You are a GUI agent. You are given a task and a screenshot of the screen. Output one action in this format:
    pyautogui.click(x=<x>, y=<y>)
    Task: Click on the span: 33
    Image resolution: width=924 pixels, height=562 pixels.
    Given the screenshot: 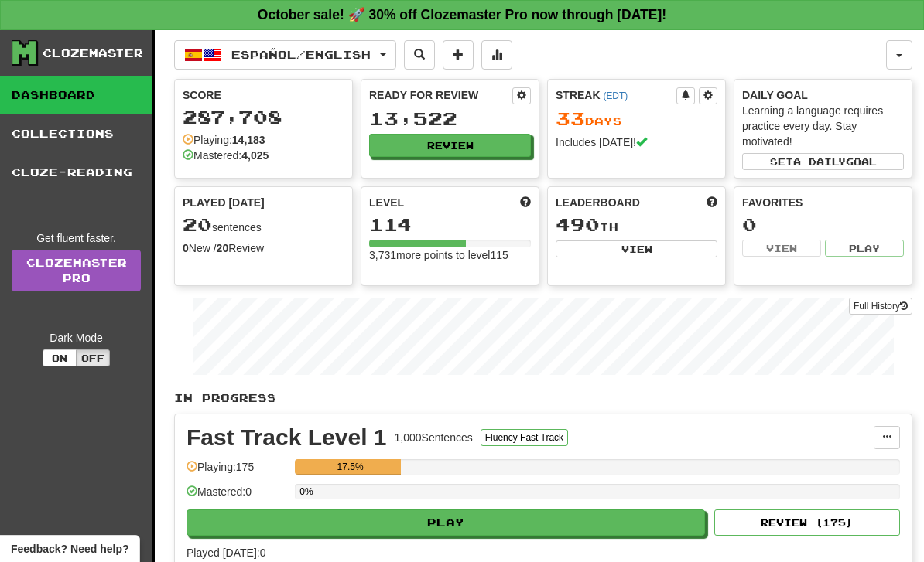 What is the action you would take?
    pyautogui.click(x=570, y=119)
    